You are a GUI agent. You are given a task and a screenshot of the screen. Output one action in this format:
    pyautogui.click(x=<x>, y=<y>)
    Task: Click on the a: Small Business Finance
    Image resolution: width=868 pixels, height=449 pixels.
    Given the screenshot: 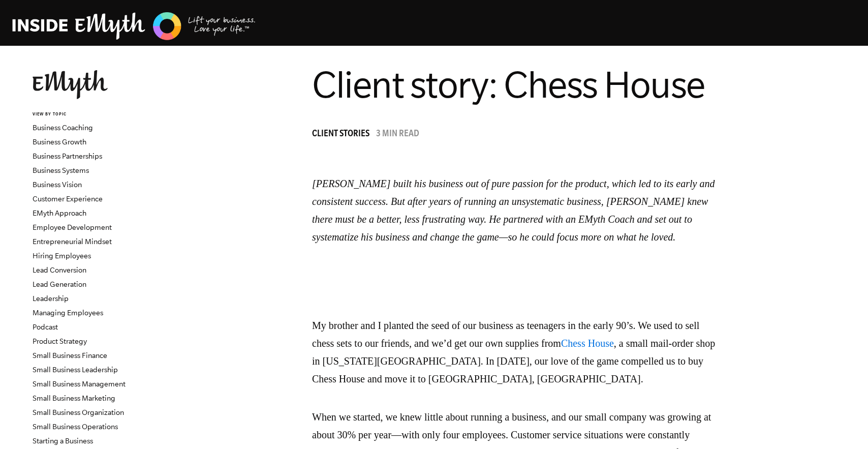 What is the action you would take?
    pyautogui.click(x=70, y=355)
    